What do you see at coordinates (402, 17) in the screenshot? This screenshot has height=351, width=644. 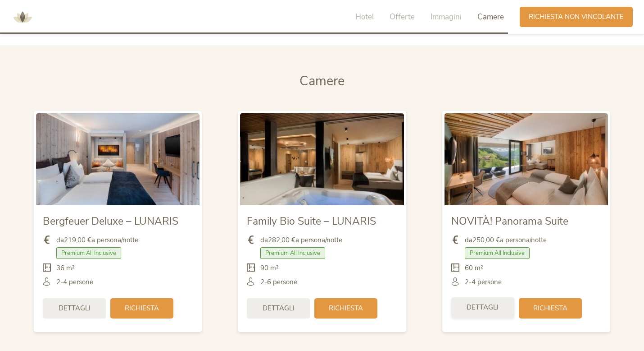 I see `span: Offerte` at bounding box center [402, 17].